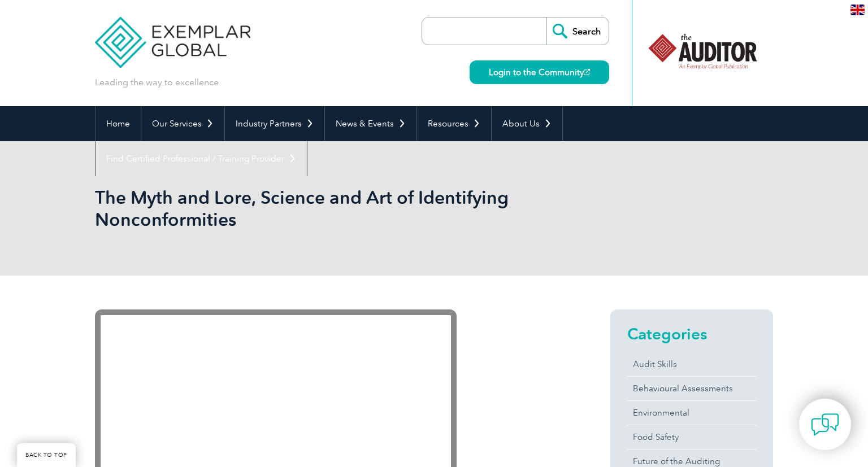  Describe the element at coordinates (46, 455) in the screenshot. I see `a: BACK TO TOP` at that location.